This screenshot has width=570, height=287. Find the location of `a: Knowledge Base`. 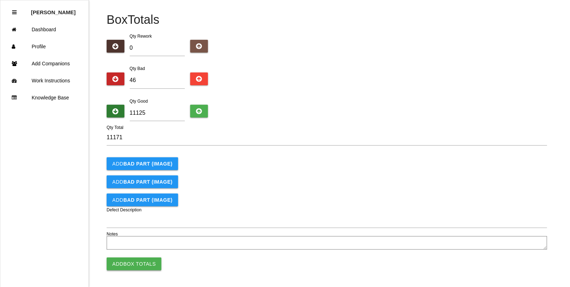

a: Knowledge Base is located at coordinates (44, 98).